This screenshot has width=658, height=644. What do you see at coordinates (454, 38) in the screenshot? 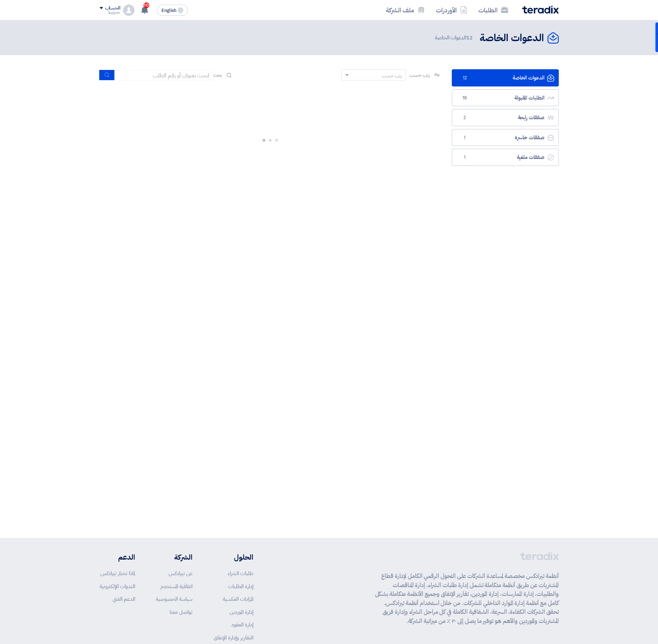
I see `span: الدعوات الخاصة` at bounding box center [454, 38].